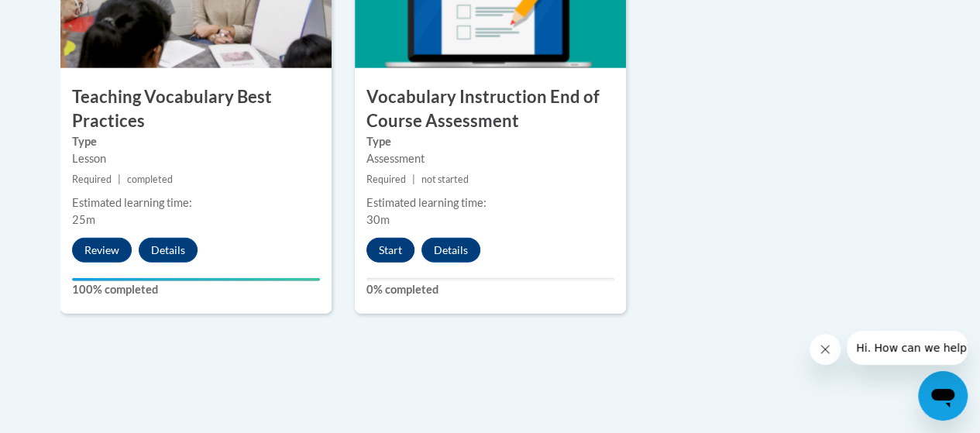 This screenshot has width=980, height=433. What do you see at coordinates (490, 159) in the screenshot?
I see `div: Assessment` at bounding box center [490, 159].